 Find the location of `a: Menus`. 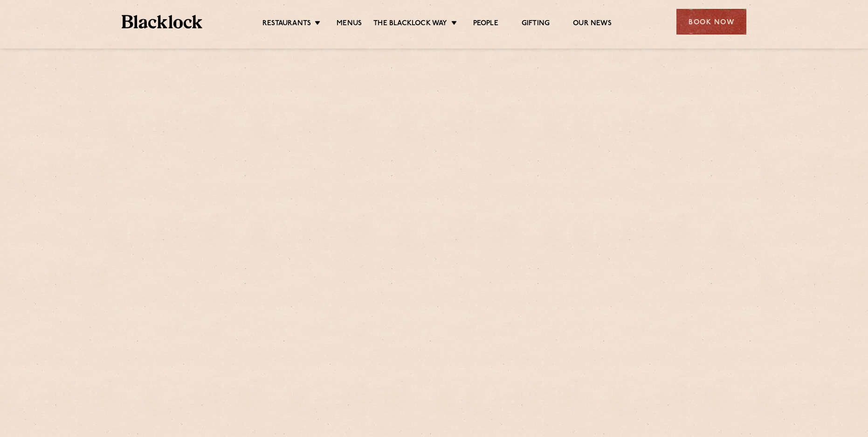

a: Menus is located at coordinates (349, 25).